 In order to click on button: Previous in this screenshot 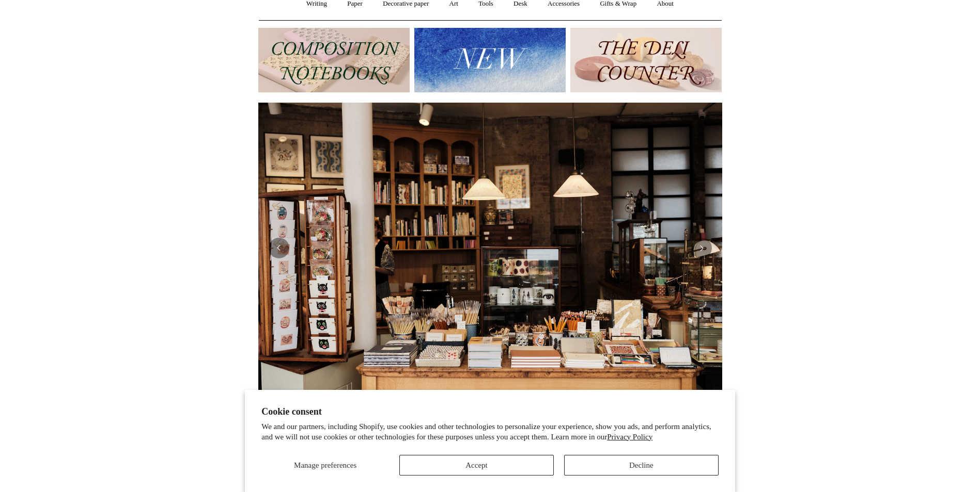, I will do `click(279, 248)`.